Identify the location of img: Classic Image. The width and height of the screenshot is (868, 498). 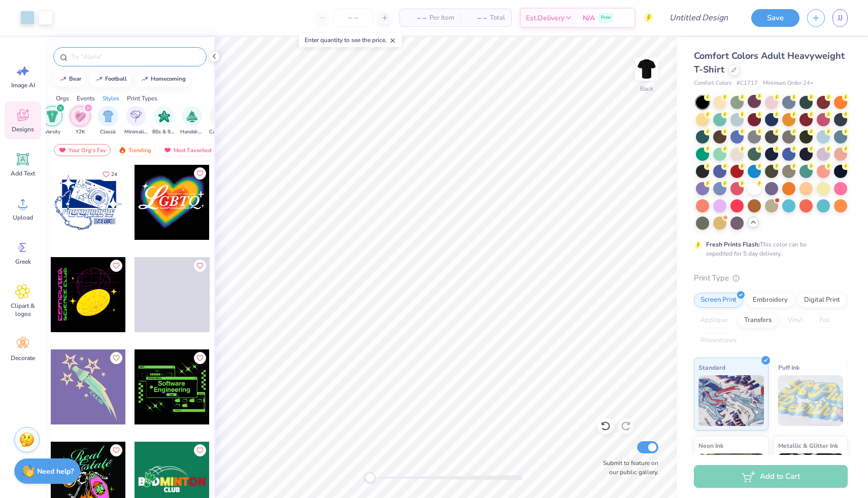
(108, 116).